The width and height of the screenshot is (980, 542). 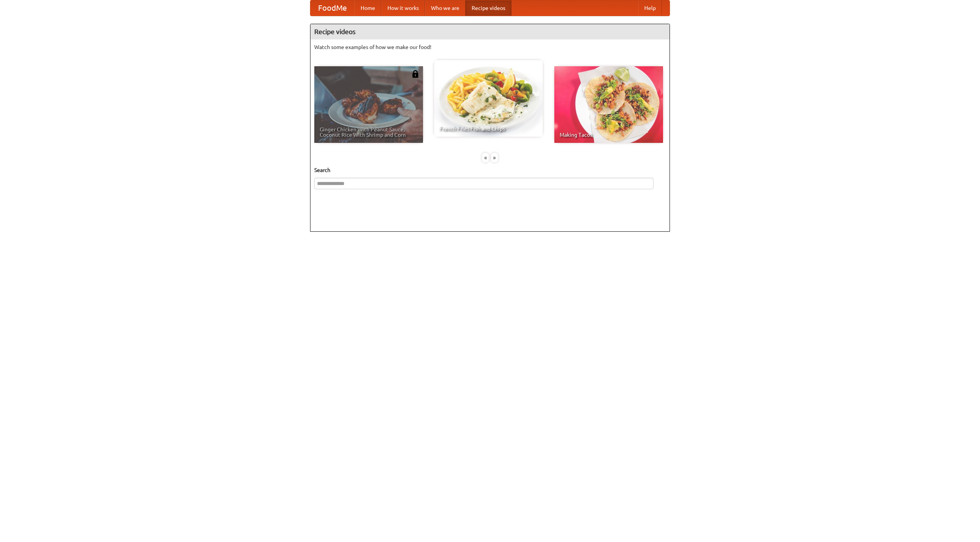 What do you see at coordinates (490, 170) in the screenshot?
I see `h5: Search` at bounding box center [490, 170].